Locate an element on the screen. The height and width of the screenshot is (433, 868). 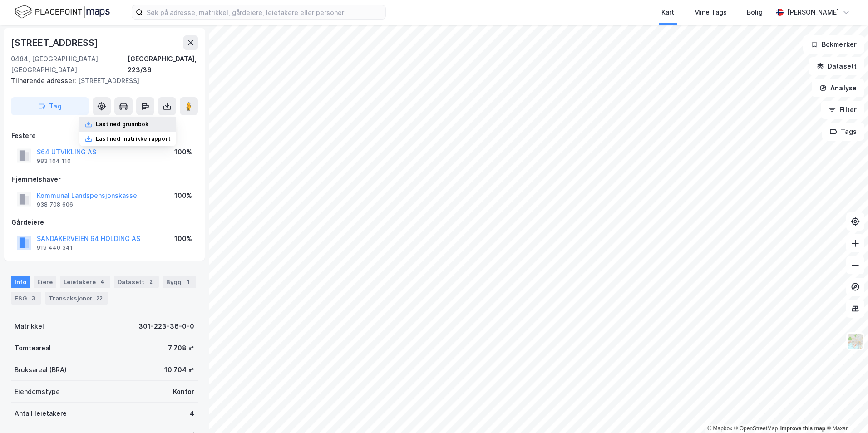
div: Kontrollprogram for chat is located at coordinates (845, 411).